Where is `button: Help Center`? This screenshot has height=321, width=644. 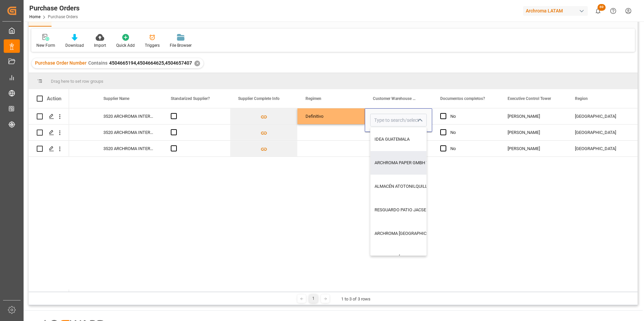 button: Help Center is located at coordinates (613, 11).